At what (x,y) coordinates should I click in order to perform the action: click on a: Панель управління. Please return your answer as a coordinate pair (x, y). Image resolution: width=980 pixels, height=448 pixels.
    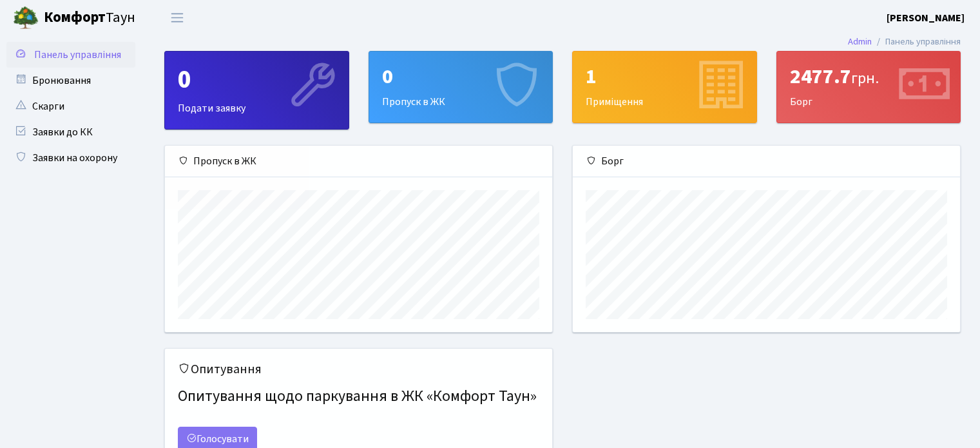
    Looking at the image, I should click on (71, 55).